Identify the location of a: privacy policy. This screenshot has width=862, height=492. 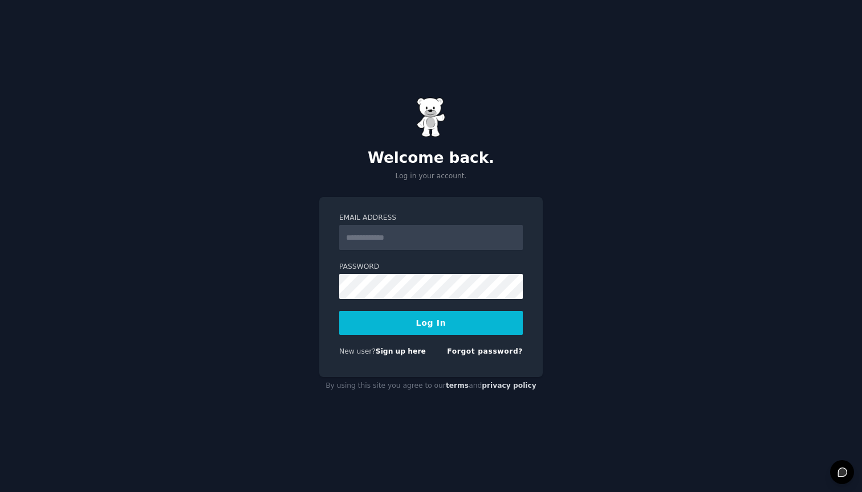
(509, 386).